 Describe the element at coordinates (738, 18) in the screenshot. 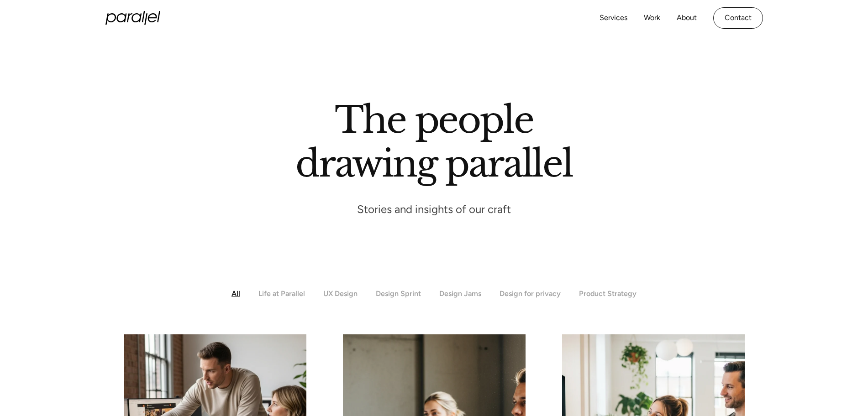

I see `a: Contact` at that location.